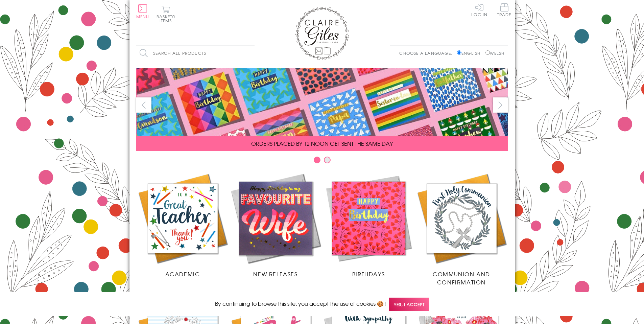  Describe the element at coordinates (165, 14) in the screenshot. I see `button: Basket0 items` at that location.